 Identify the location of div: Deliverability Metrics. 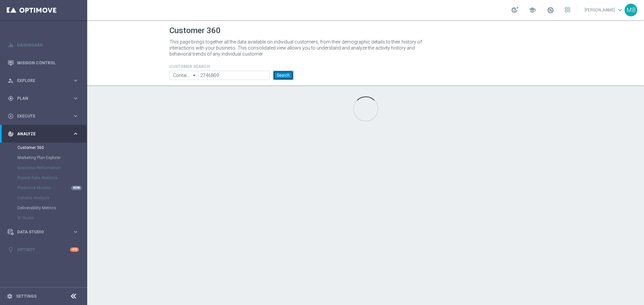
(52, 208).